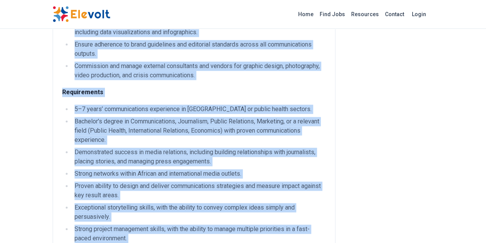 Image resolution: width=486 pixels, height=243 pixels. I want to click on a: Login, so click(419, 14).